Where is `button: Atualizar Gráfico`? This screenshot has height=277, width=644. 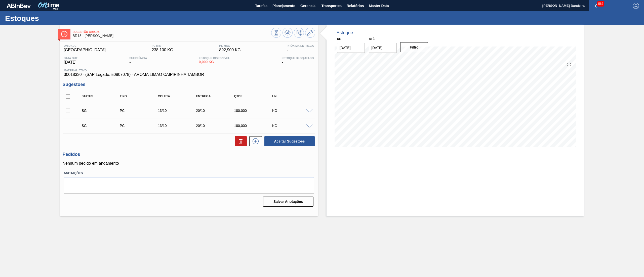 button: Atualizar Gráfico is located at coordinates (287, 33).